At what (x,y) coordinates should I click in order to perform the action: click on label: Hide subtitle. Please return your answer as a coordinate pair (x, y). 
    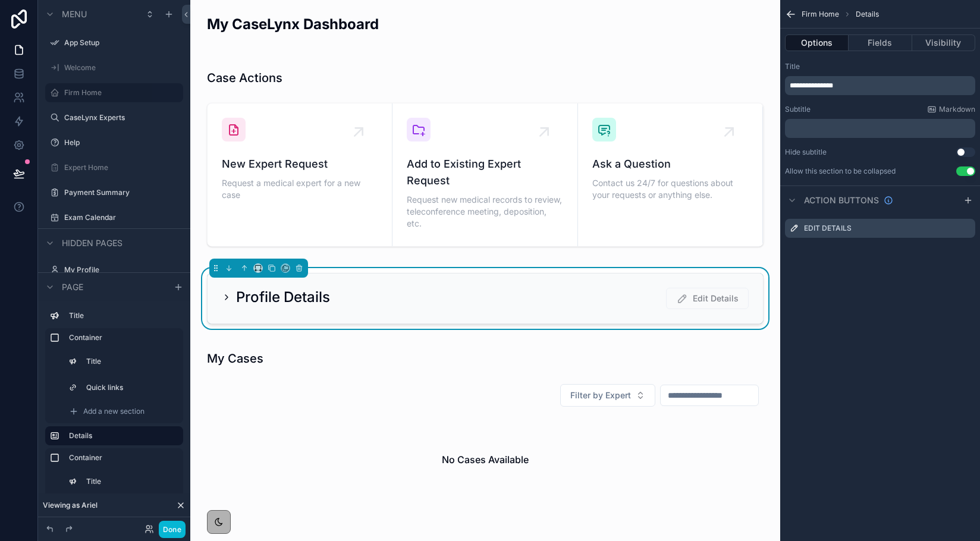
    Looking at the image, I should click on (805, 152).